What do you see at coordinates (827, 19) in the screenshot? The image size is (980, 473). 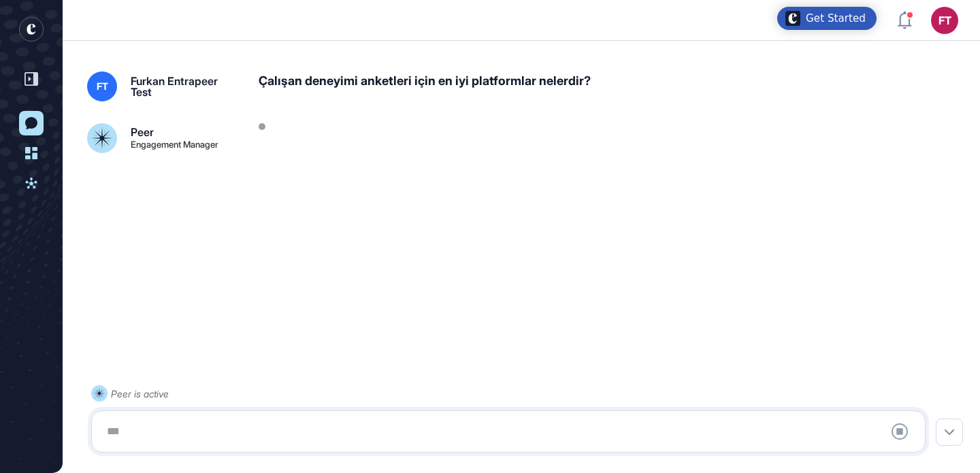 I see `div: Open Get Started checklist` at bounding box center [827, 19].